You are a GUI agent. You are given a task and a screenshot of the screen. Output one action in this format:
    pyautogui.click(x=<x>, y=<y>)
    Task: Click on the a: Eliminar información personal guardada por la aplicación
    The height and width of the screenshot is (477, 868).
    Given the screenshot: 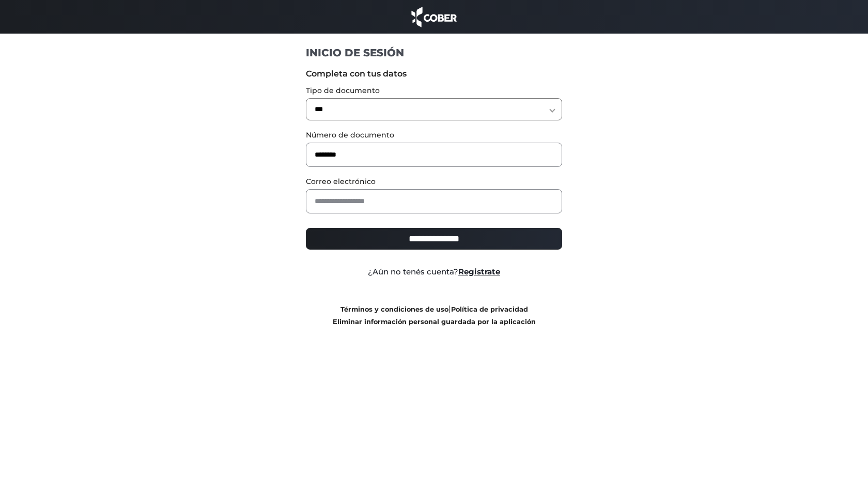 What is the action you would take?
    pyautogui.click(x=434, y=322)
    